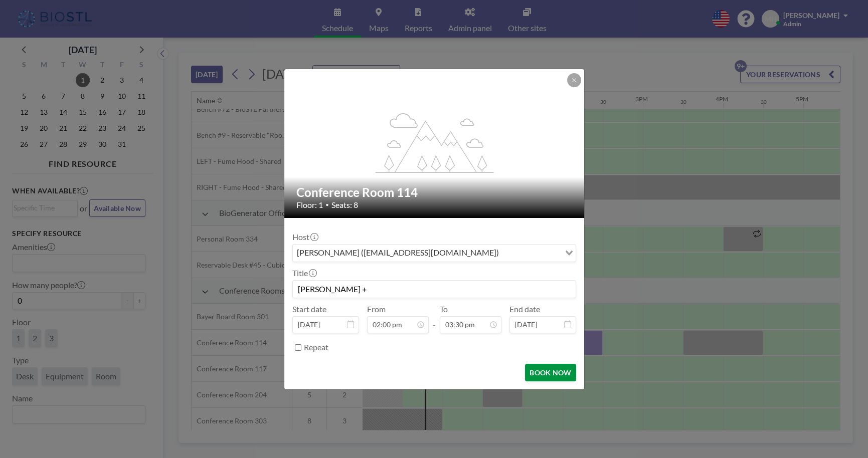 This screenshot has height=458, width=868. I want to click on label: Host, so click(305, 237).